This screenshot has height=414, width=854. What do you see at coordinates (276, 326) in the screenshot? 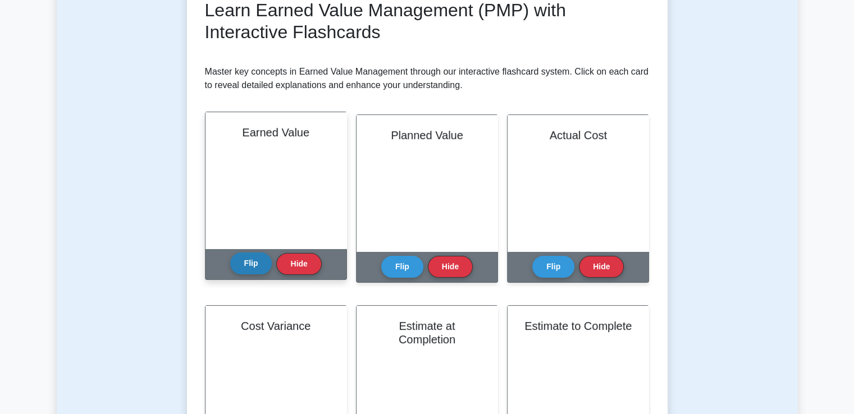
I see `h2: Cost Variance` at bounding box center [276, 326].